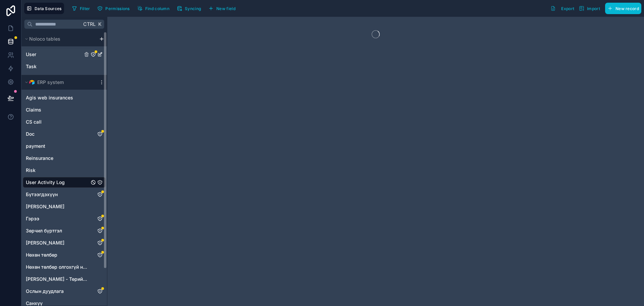 The image size is (644, 306). Describe the element at coordinates (117, 9) in the screenshot. I see `span: Permissions` at that location.